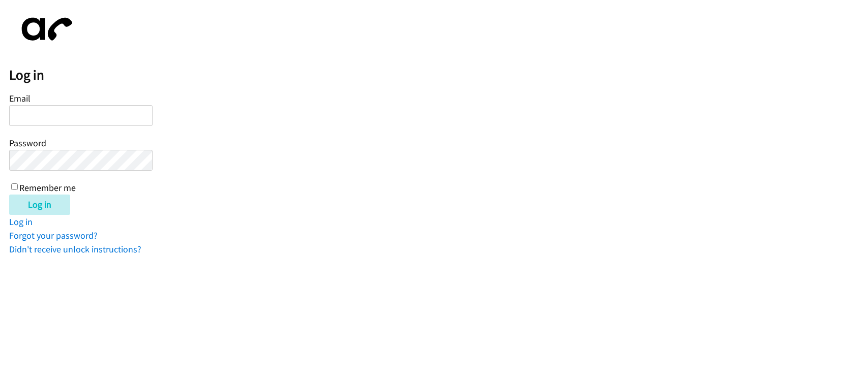  Describe the element at coordinates (75, 249) in the screenshot. I see `a: Didn't receive unlock instructions?` at that location.